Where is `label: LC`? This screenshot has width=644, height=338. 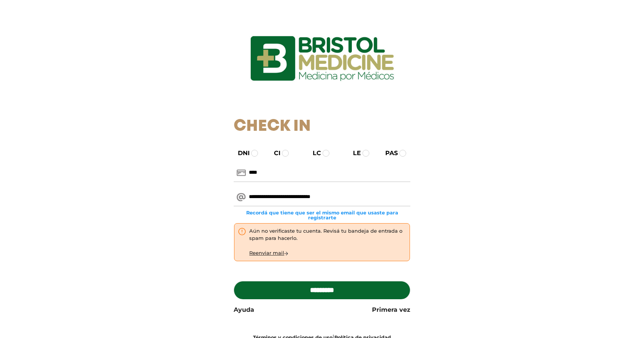
label: LC is located at coordinates (313, 153).